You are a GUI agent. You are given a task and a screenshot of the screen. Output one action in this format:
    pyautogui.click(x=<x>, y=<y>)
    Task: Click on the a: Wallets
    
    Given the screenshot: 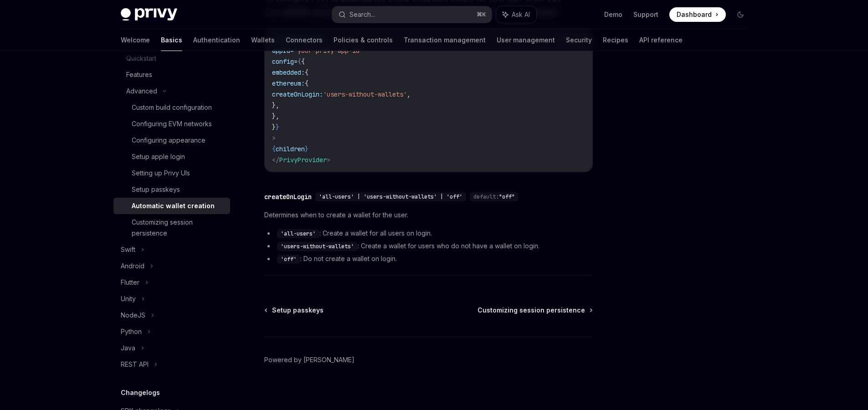 What is the action you would take?
    pyautogui.click(x=262, y=40)
    